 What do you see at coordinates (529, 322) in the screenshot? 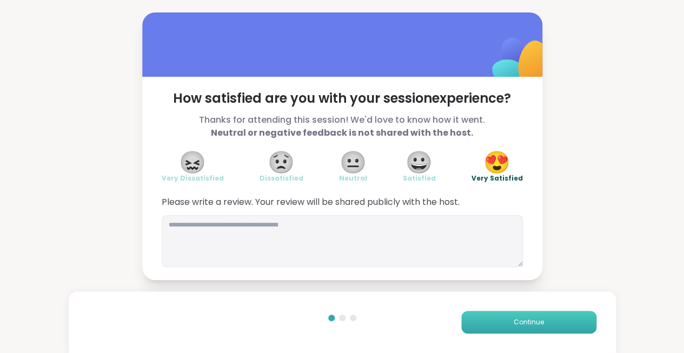
I see `button: Continue` at bounding box center [529, 322].